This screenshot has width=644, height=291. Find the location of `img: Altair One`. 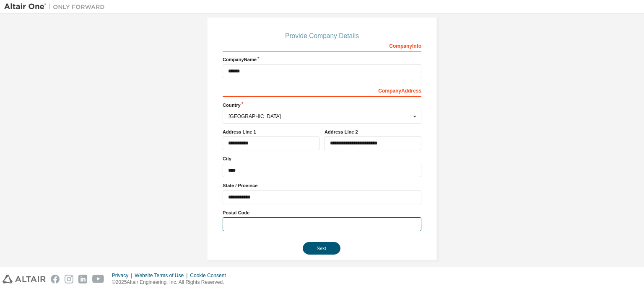

img: Altair One is located at coordinates (57, 7).